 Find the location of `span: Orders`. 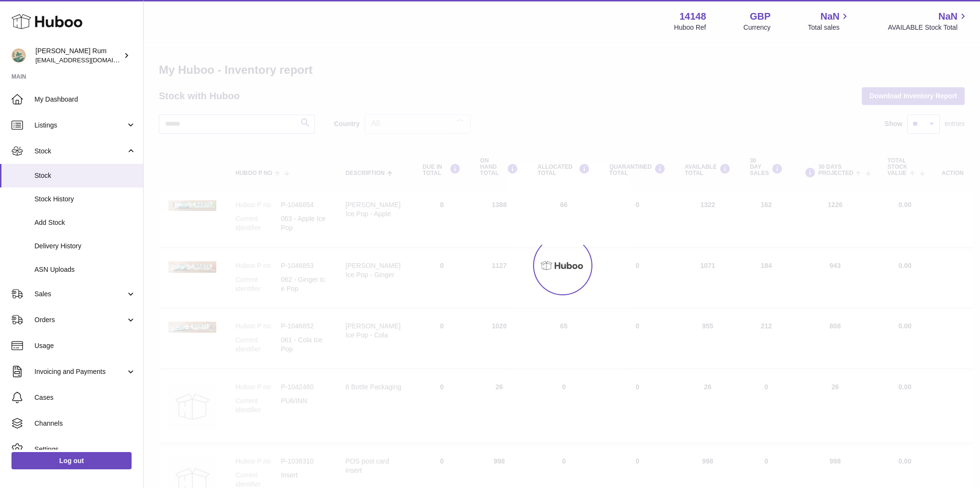

span: Orders is located at coordinates (80, 319).